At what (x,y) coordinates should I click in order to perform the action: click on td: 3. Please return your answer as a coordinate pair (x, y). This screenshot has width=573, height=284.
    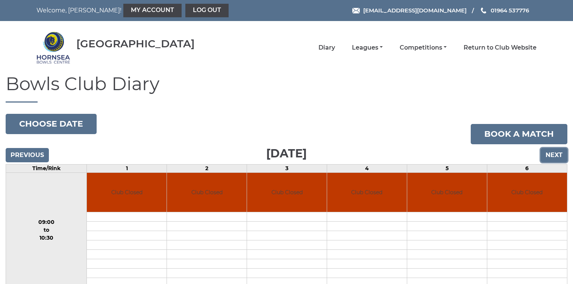
    Looking at the image, I should click on (287, 169).